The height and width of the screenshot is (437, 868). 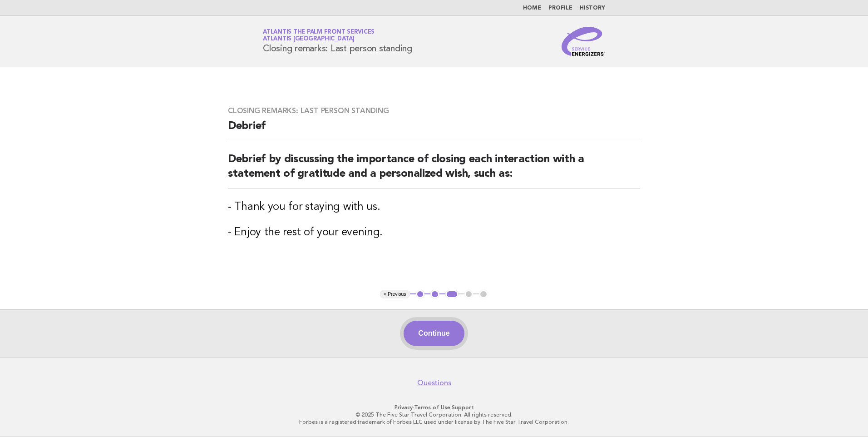 I want to click on a: Terms of Use, so click(x=432, y=407).